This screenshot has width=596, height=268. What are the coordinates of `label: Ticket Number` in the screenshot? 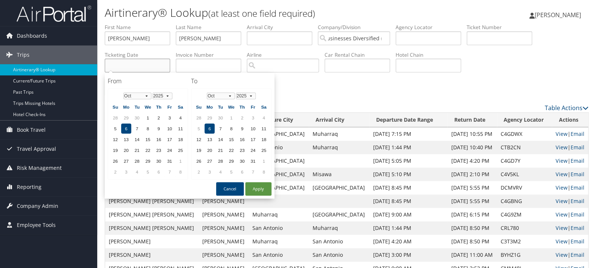 It's located at (502, 27).